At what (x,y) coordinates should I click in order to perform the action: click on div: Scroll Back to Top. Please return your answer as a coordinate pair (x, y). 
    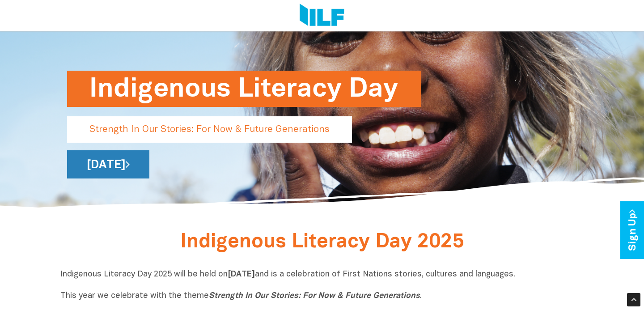
    Looking at the image, I should click on (634, 300).